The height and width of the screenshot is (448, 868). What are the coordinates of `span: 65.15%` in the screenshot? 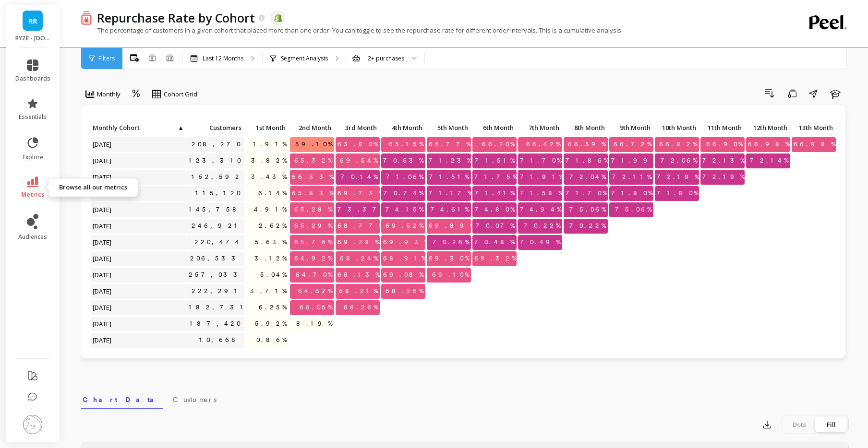 It's located at (406, 145).